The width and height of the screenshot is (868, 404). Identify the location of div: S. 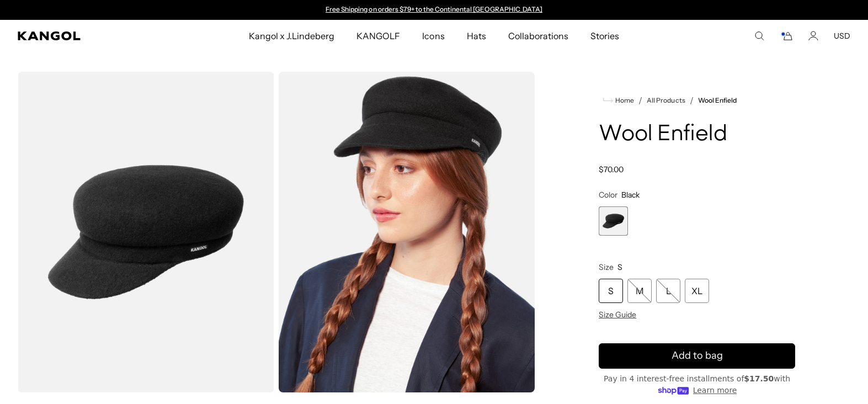
(611, 290).